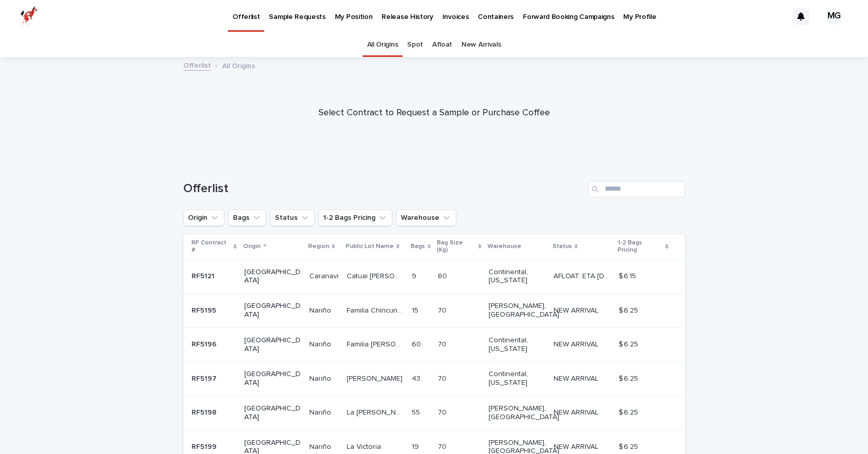 The width and height of the screenshot is (868, 454). What do you see at coordinates (252, 246) in the screenshot?
I see `p: Origin` at bounding box center [252, 246].